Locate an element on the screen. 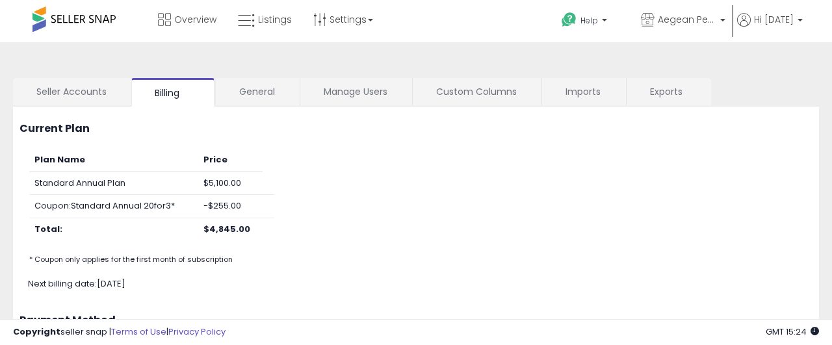  span: Help is located at coordinates (589, 20).